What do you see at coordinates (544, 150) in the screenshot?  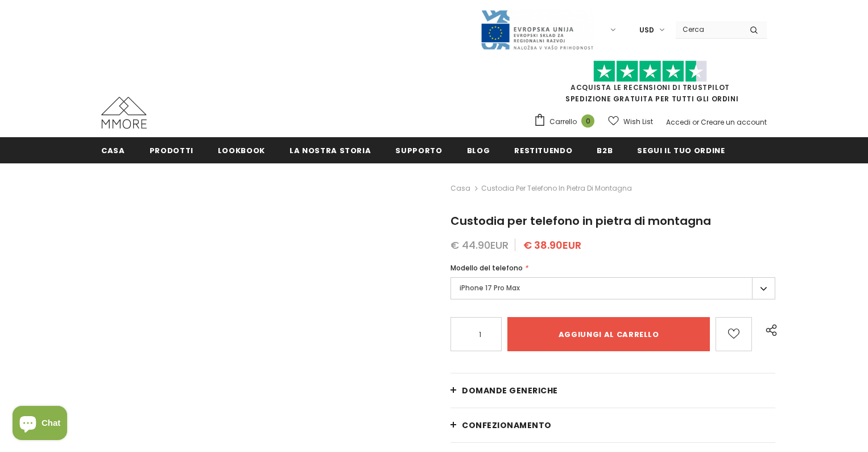 I see `span: Restituendo` at bounding box center [544, 150].